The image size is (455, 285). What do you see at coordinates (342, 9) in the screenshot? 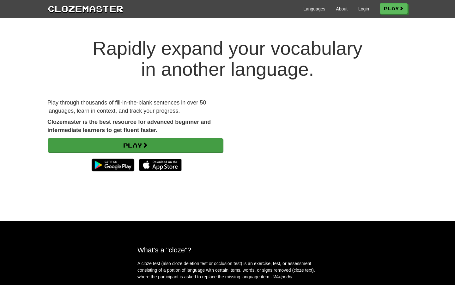
I see `a: About` at bounding box center [342, 9].